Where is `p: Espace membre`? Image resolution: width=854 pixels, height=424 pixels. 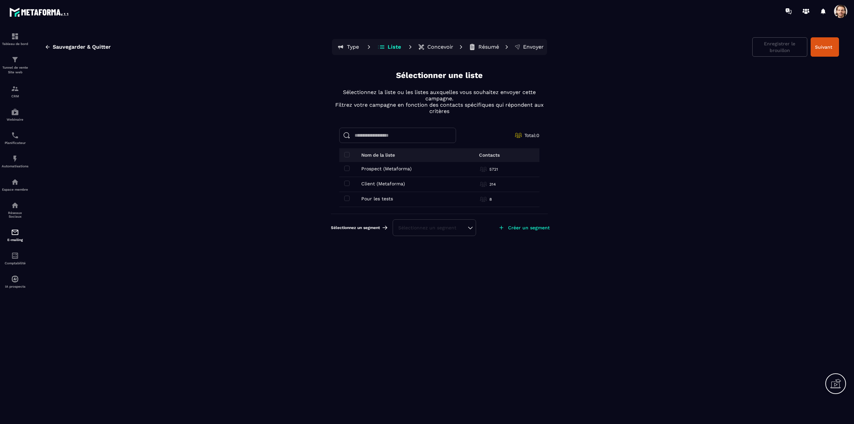
p: Espace membre is located at coordinates (15, 189).